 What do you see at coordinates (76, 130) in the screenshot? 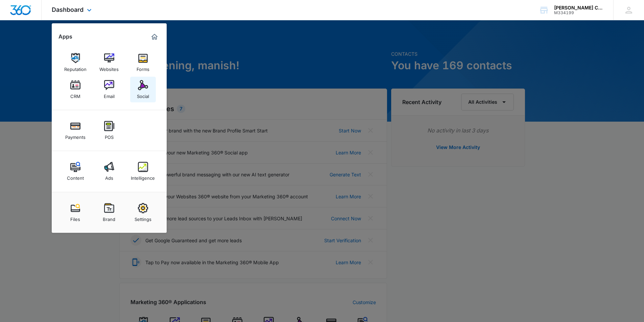
I see `a: Payments` at bounding box center [76, 130].